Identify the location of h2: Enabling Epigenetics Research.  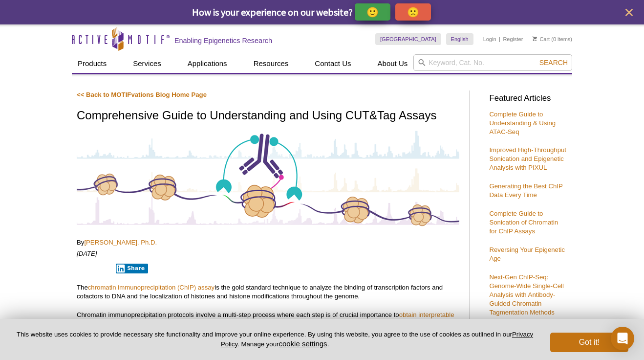
(223, 40).